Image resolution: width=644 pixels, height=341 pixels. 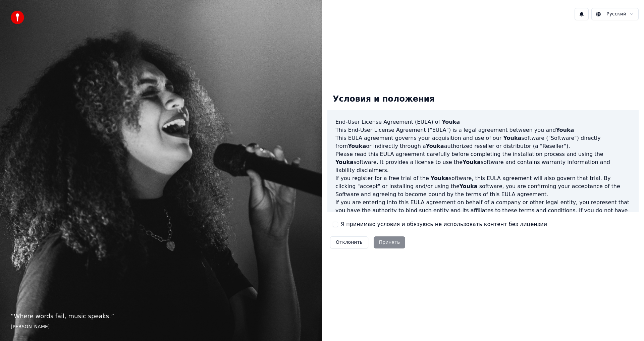 What do you see at coordinates (483, 187) in the screenshot?
I see `p: If you register for a free trial of the software, this EULA agreement will also govern that trial...` at bounding box center [483, 187].